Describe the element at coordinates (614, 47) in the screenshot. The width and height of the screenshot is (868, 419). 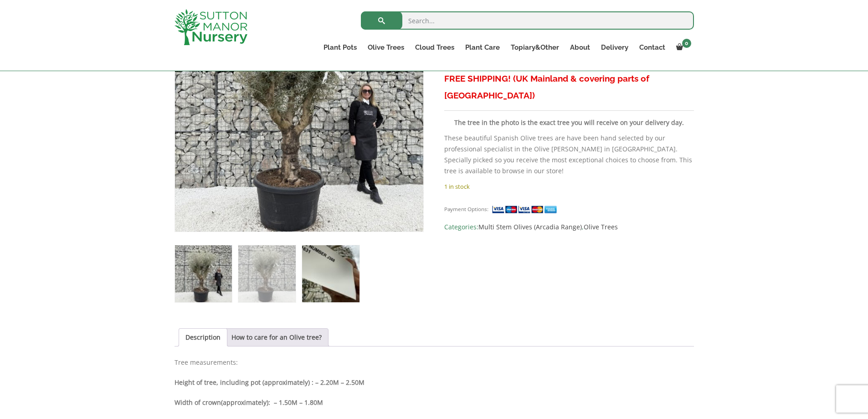
I see `a: Delivery` at that location.